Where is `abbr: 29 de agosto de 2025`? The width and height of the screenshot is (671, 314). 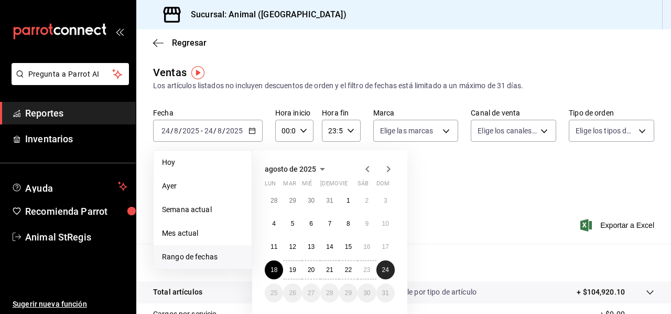 abbr: 29 de agosto de 2025 is located at coordinates (348, 293).